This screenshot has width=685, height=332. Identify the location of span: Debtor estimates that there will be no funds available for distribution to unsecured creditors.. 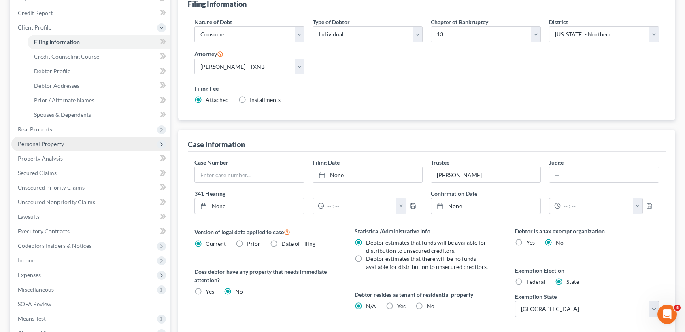
(426, 263).